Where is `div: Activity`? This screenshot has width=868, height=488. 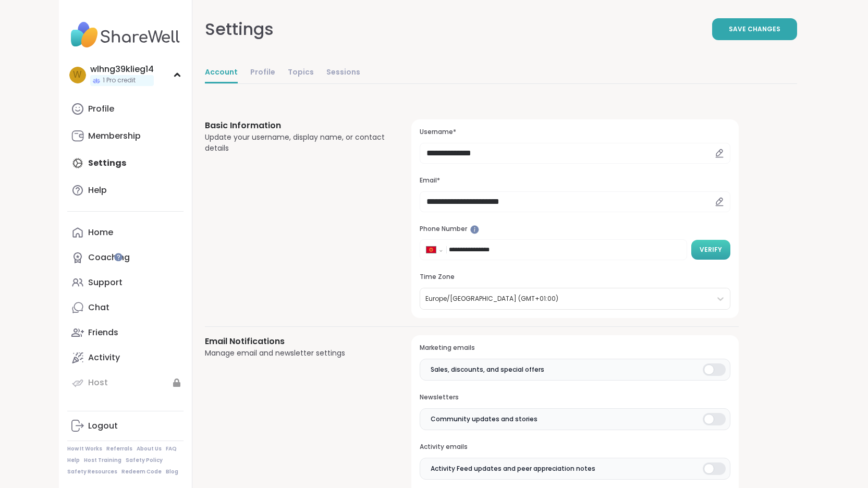 div: Activity is located at coordinates (104, 358).